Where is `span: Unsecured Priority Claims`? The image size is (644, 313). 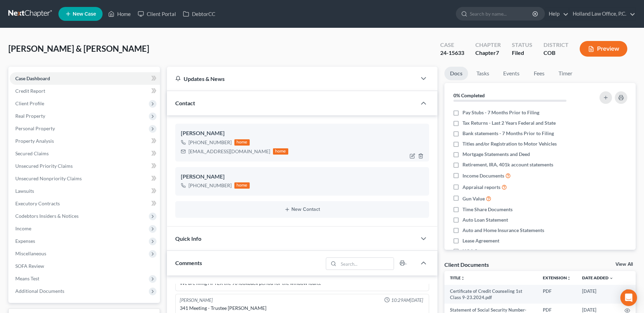 span: Unsecured Priority Claims is located at coordinates (44, 166).